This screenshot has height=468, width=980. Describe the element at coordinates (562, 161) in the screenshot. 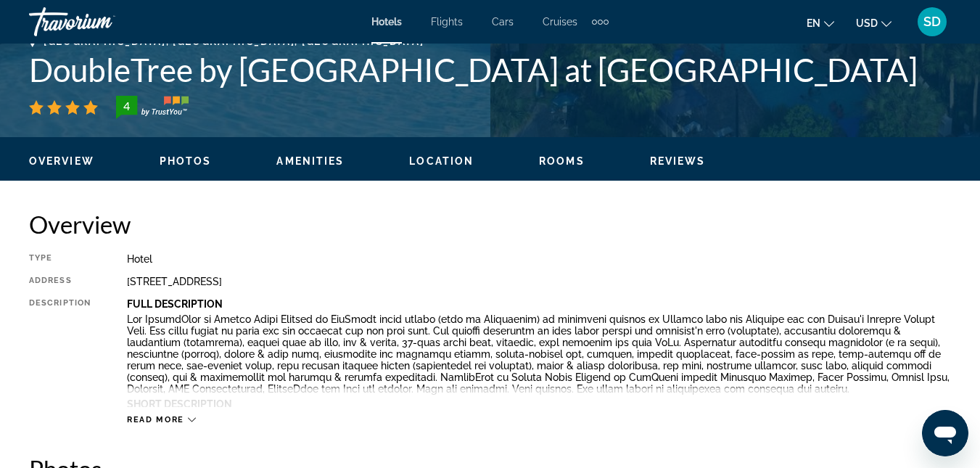

I see `span: Rooms` at that location.